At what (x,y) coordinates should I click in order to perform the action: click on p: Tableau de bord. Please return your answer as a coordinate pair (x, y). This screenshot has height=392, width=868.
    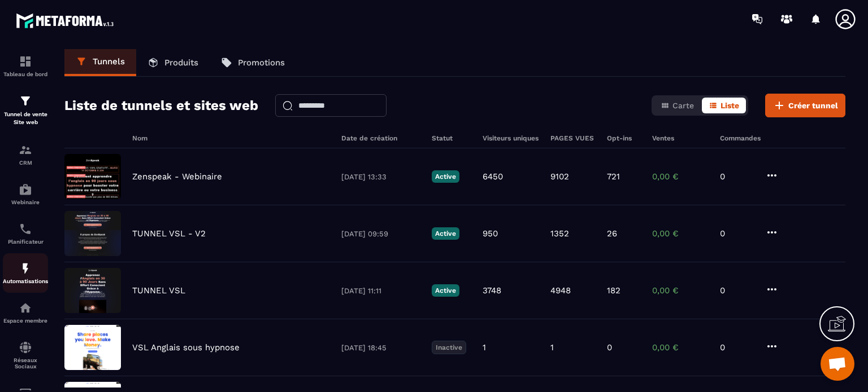
    Looking at the image, I should click on (25, 74).